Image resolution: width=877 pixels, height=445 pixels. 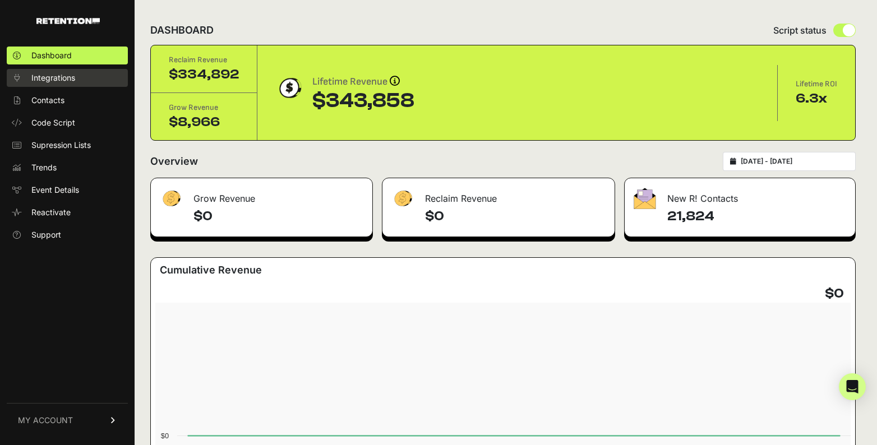 I want to click on span: Integrations, so click(x=53, y=78).